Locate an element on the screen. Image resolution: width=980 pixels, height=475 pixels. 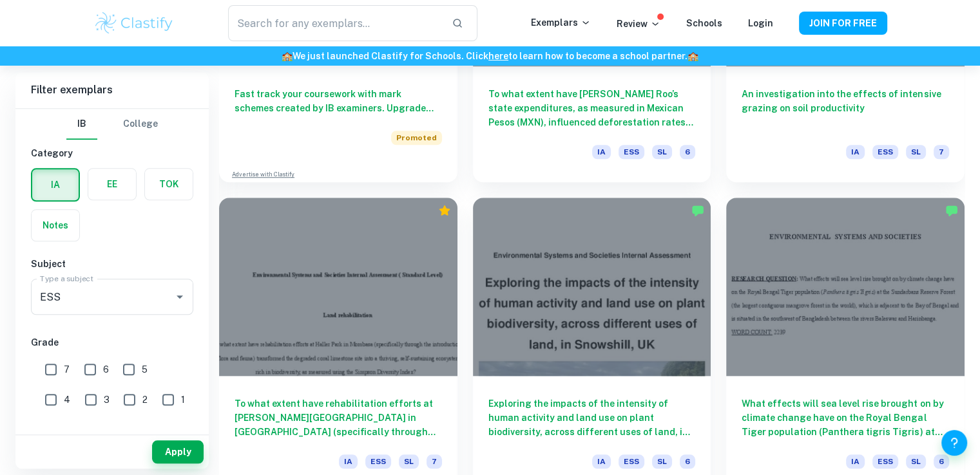
span: 3 is located at coordinates (106, 400).